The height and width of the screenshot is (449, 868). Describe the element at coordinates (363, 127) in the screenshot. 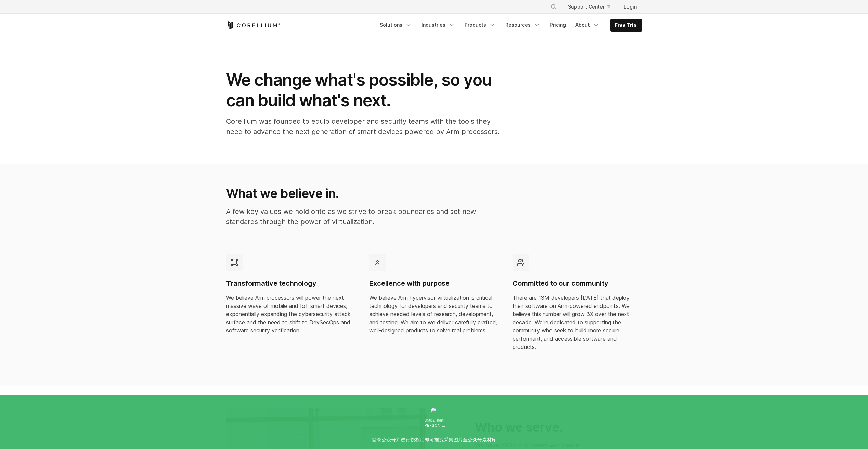

I see `p: Corellium was founded to equip developer and security teams with the tools they need to advance t...` at that location.